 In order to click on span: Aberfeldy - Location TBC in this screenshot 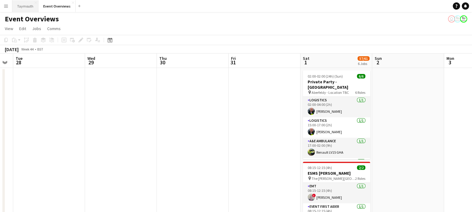, I will do `click(330, 92)`.